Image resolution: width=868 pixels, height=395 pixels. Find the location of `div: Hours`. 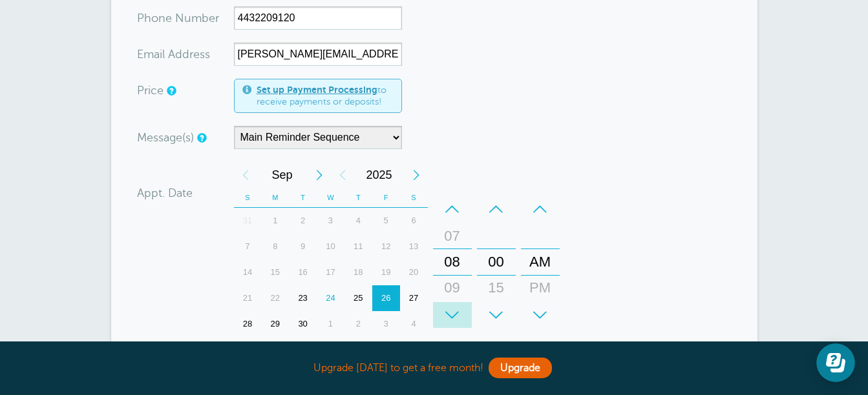

div: Hours is located at coordinates (452, 262).